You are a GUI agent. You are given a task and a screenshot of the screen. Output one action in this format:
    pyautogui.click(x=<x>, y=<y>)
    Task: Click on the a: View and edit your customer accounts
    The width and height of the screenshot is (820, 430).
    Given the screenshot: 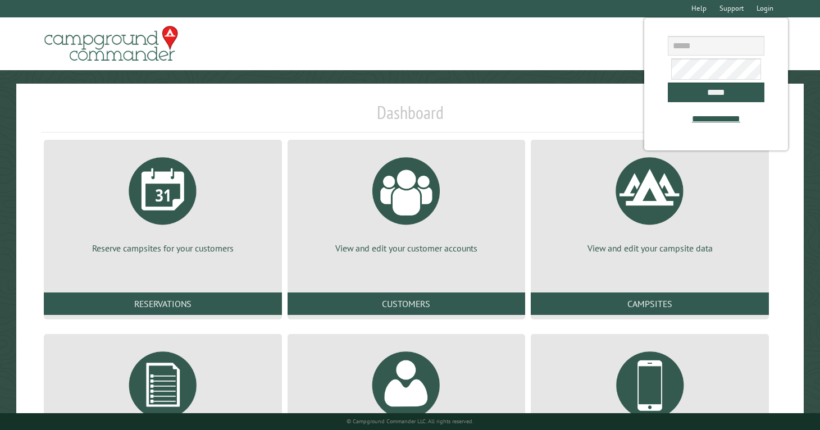 What is the action you would take?
    pyautogui.click(x=407, y=202)
    